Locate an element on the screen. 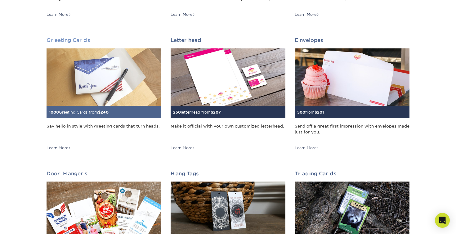 The width and height of the screenshot is (456, 234). small: Greeting Cards from is located at coordinates (79, 112).